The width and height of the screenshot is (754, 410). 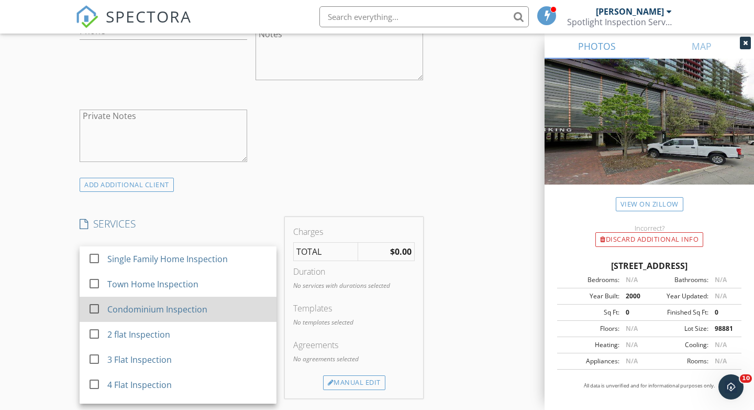 What do you see at coordinates (597, 46) in the screenshot?
I see `a: PHOTOS` at bounding box center [597, 46].